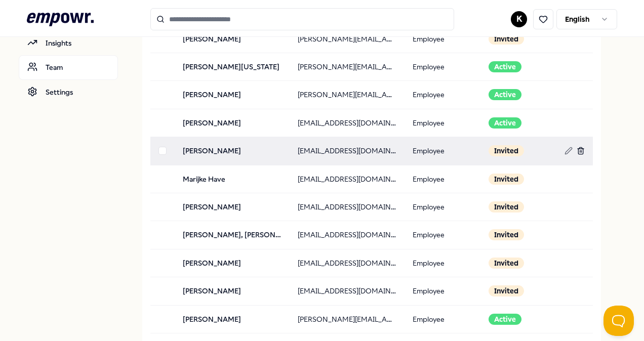 The width and height of the screenshot is (644, 341). What do you see at coordinates (302, 19) in the screenshot?
I see `input: Search for products, categories or subcategories` at bounding box center [302, 19].